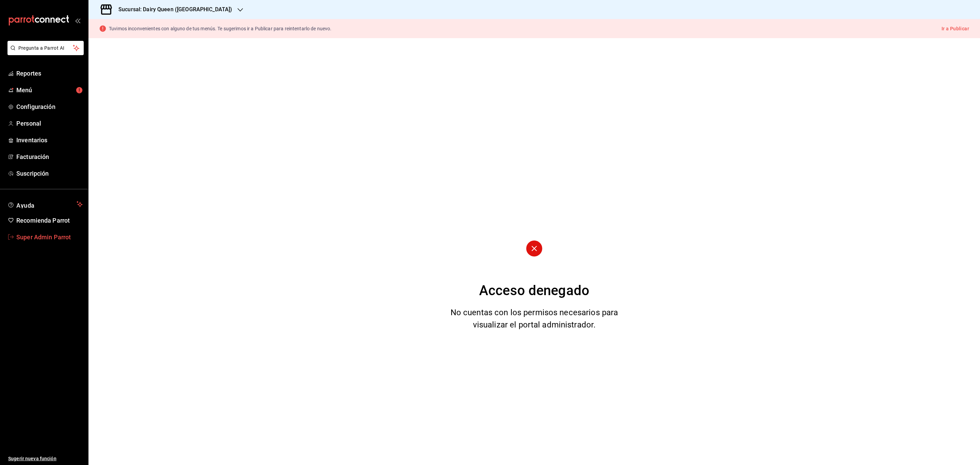 This screenshot has width=980, height=465. I want to click on span: Pregunta a Parrot AI, so click(46, 48).